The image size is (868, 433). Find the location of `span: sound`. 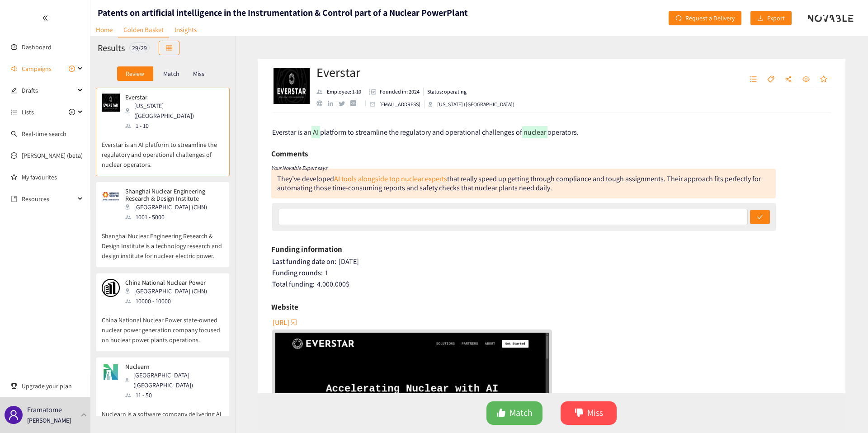

span: sound is located at coordinates (14, 68).